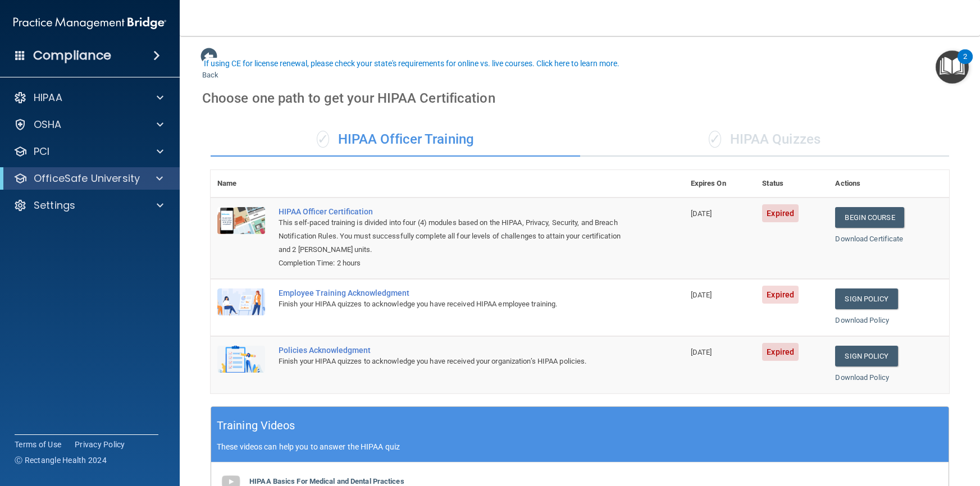  What do you see at coordinates (453, 263) in the screenshot?
I see `div: Completion Time: 2 hours` at bounding box center [453, 263].